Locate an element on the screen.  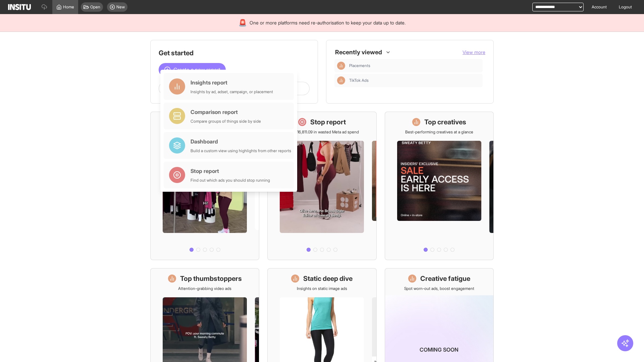
div: Comparison report is located at coordinates (225, 112).